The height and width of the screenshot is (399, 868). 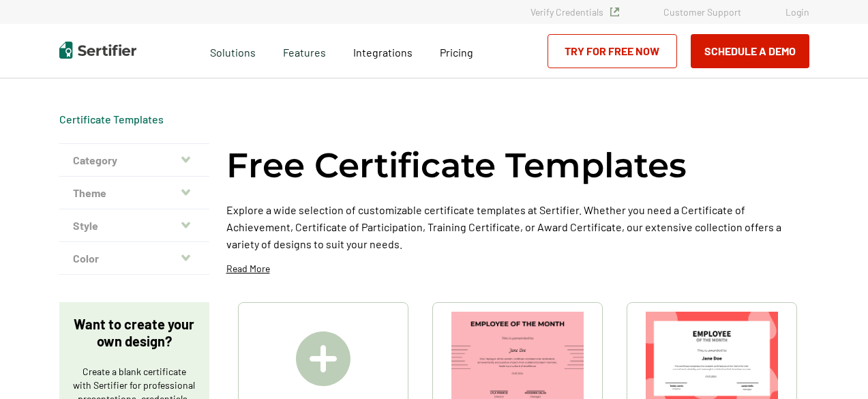 I want to click on a: Pricing, so click(x=456, y=50).